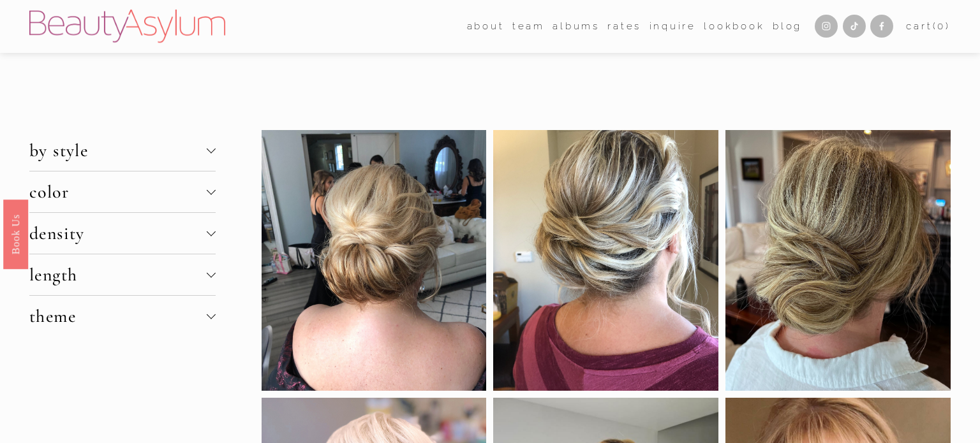 This screenshot has width=980, height=443. I want to click on a: Rates, so click(624, 26).